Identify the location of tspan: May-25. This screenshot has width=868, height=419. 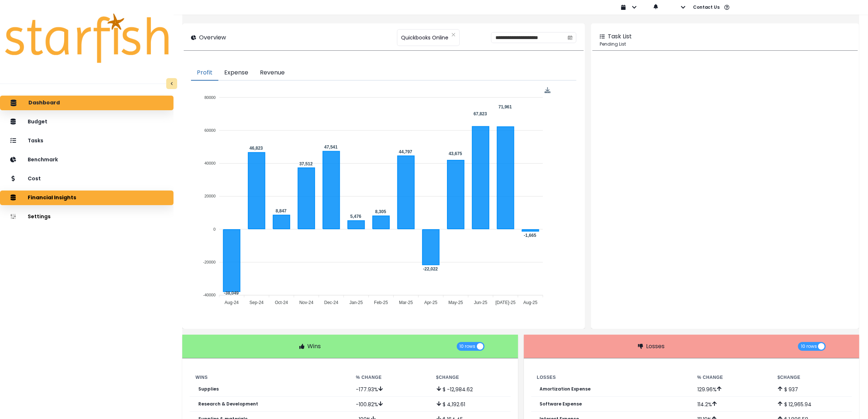
(456, 303).